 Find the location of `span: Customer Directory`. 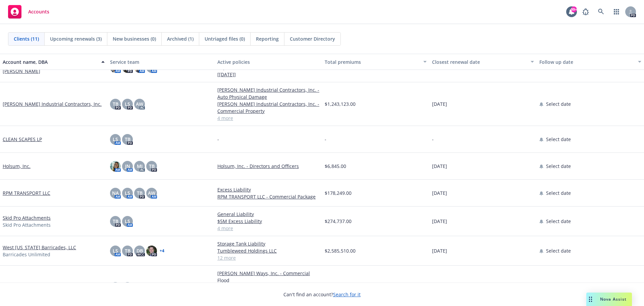

span: Customer Directory is located at coordinates (312, 38).